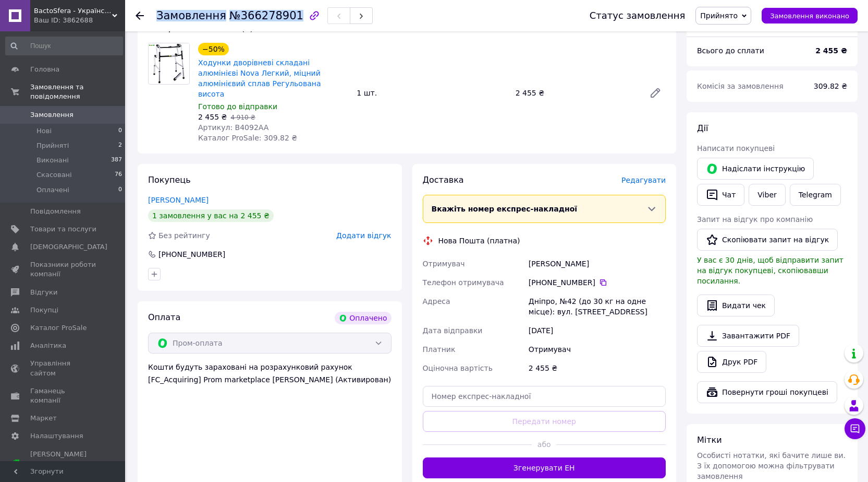 This screenshot has width=868, height=482. I want to click on span: Доставка, so click(443, 179).